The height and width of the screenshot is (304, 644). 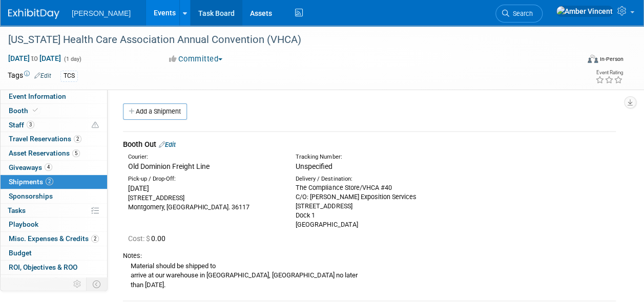 What do you see at coordinates (204, 179) in the screenshot?
I see `div: Pick-up / Drop-Off:` at bounding box center [204, 179].